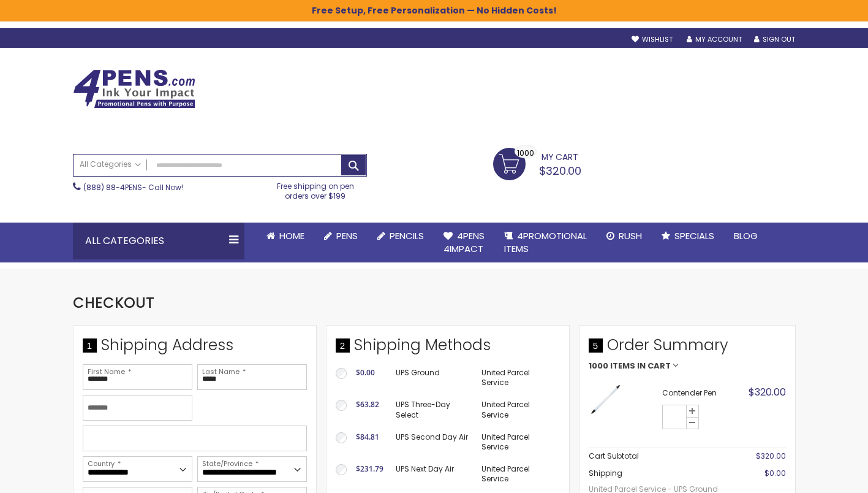 The image size is (868, 493). What do you see at coordinates (400, 236) in the screenshot?
I see `a: Pencils` at bounding box center [400, 236].